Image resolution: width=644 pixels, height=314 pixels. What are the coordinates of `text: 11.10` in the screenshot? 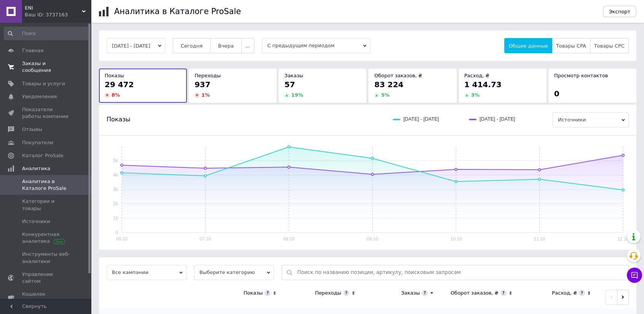 It's located at (539, 239).